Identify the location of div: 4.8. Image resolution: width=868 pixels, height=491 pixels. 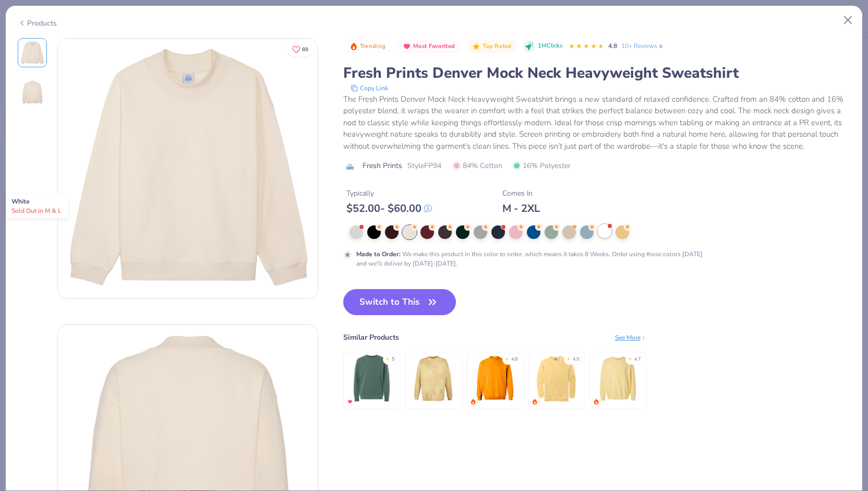
(514, 359).